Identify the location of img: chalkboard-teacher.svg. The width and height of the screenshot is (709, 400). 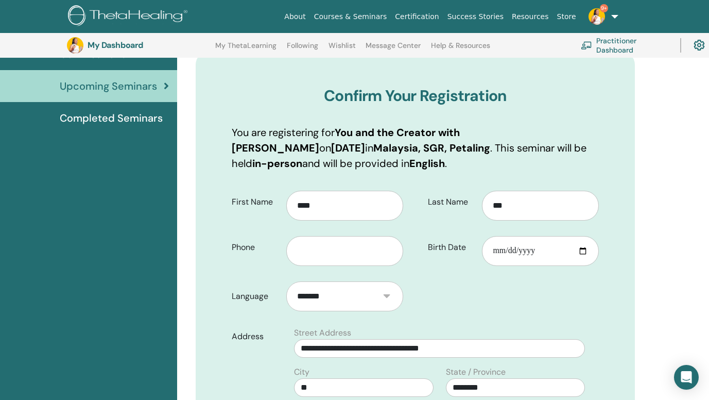
(587, 45).